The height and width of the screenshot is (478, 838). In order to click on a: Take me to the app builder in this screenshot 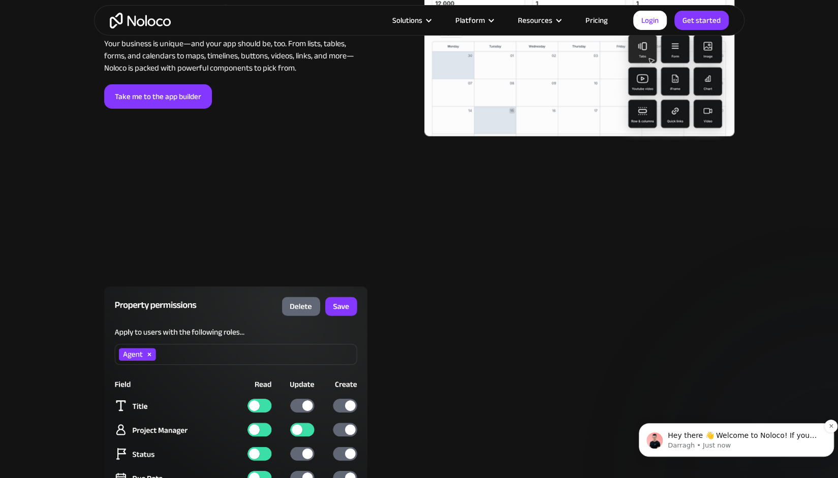, I will do `click(158, 97)`.